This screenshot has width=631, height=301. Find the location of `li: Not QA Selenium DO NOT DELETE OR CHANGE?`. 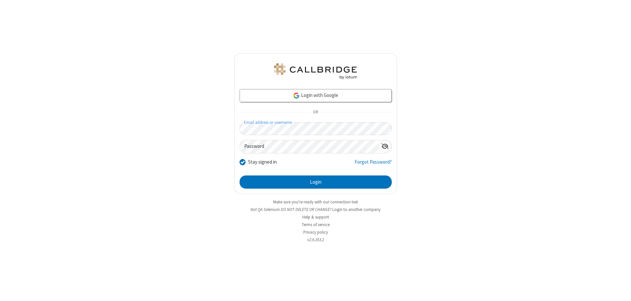

li: Not QA Selenium DO NOT DELETE OR CHANGE? is located at coordinates (316, 209).